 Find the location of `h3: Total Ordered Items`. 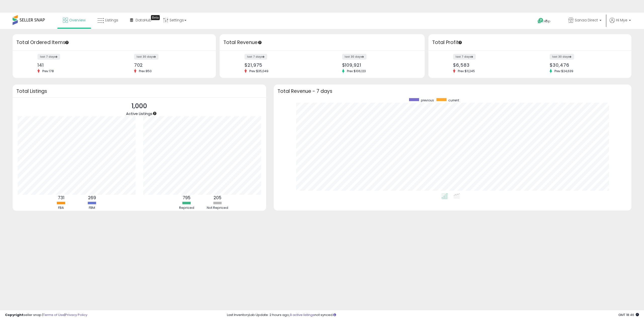

h3: Total Ordered Items is located at coordinates (114, 43).